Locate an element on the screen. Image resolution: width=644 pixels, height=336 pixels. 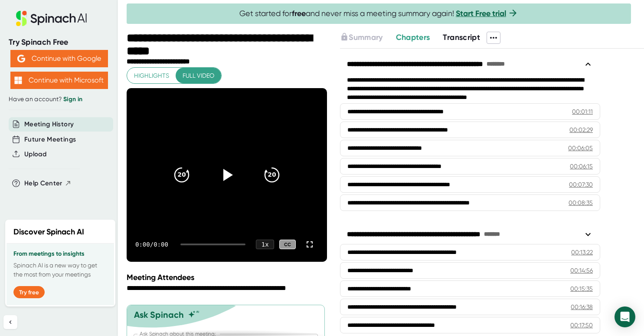
span: Summary is located at coordinates (365, 37).